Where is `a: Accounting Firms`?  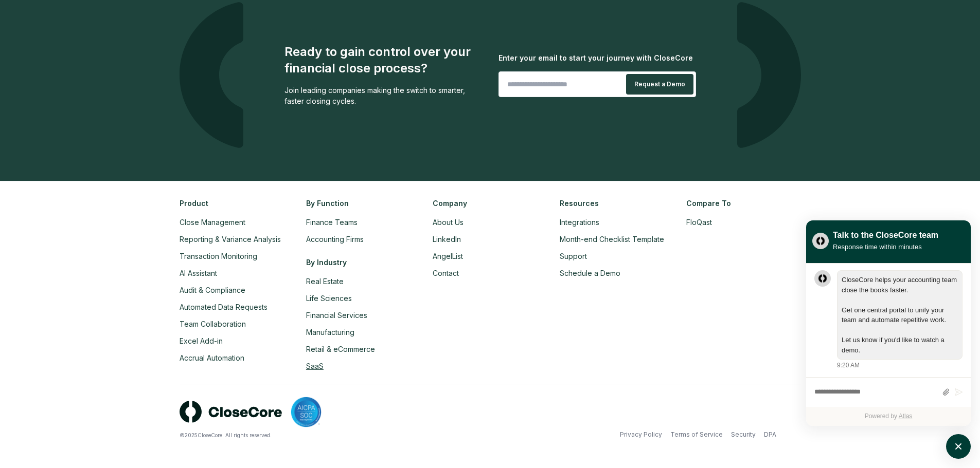 a: Accounting Firms is located at coordinates (335, 239).